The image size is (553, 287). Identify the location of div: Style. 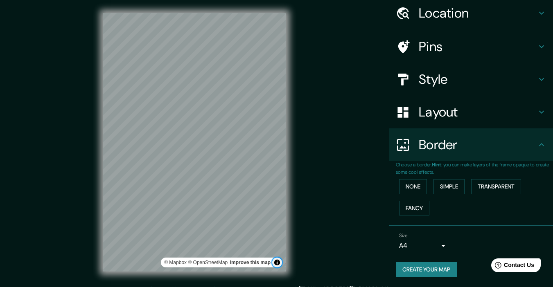
(471, 79).